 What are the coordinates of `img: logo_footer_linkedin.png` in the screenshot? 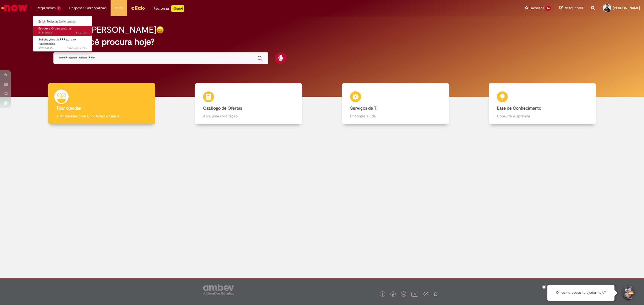 It's located at (404, 295).